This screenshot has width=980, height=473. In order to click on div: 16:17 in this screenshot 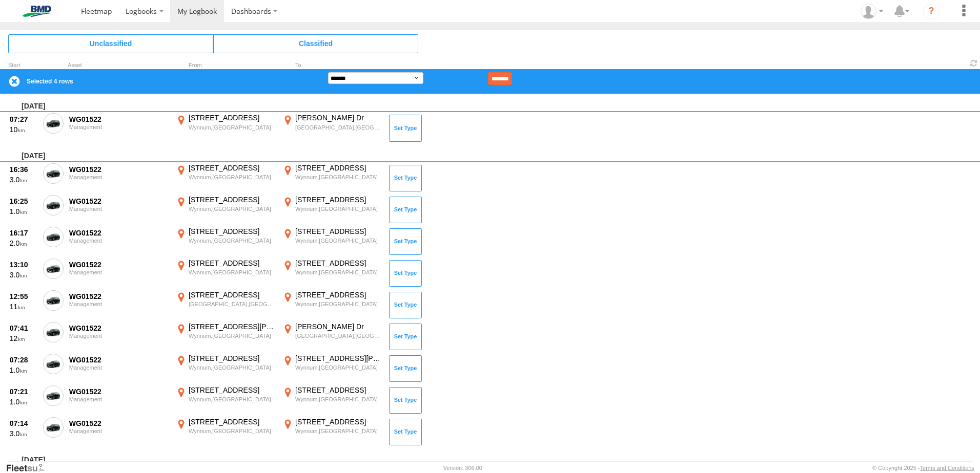, I will do `click(24, 233)`.